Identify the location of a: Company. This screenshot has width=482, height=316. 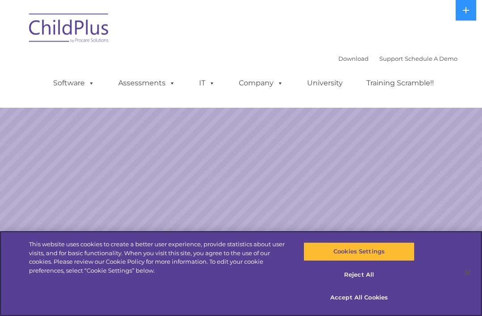
(261, 83).